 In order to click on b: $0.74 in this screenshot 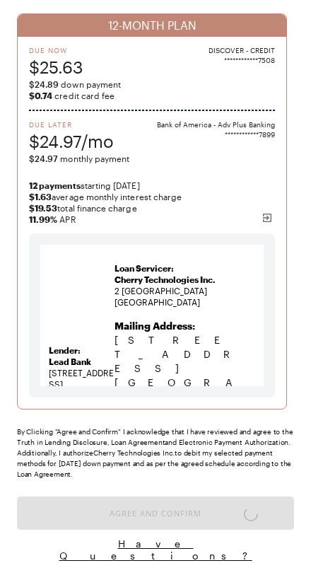, I will do `click(40, 95)`.